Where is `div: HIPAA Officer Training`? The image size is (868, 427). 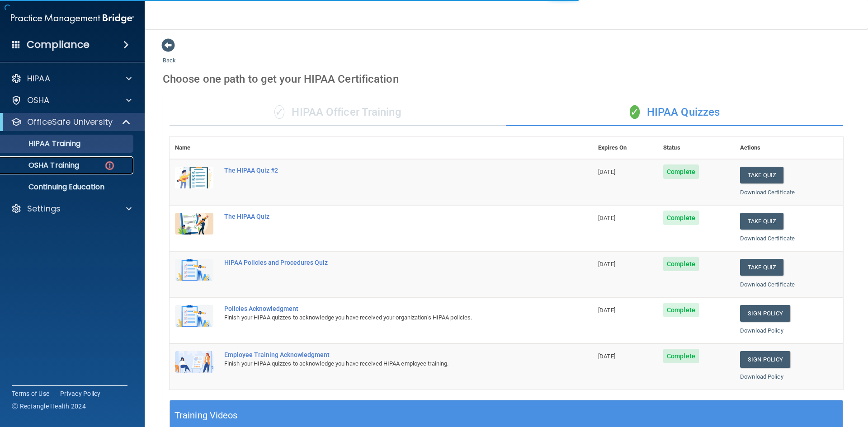 div: HIPAA Officer Training is located at coordinates (338, 113).